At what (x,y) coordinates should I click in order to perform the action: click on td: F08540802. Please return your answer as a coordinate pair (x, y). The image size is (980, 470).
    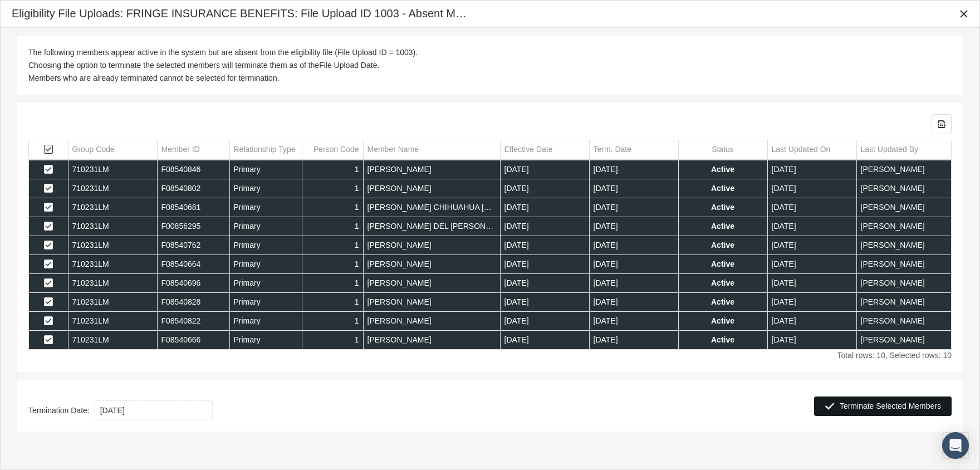
    Looking at the image, I should click on (193, 189).